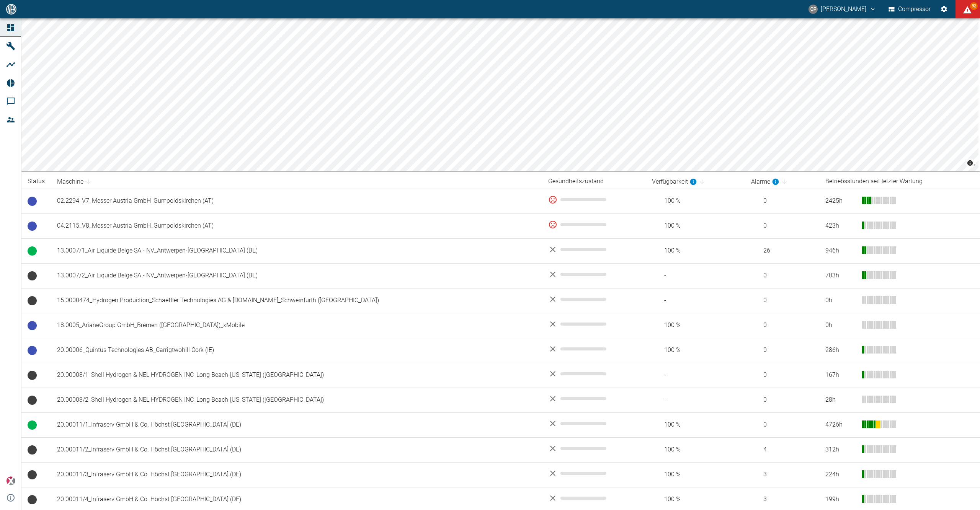 This screenshot has width=980, height=510. I want to click on div: 224 h, so click(841, 475).